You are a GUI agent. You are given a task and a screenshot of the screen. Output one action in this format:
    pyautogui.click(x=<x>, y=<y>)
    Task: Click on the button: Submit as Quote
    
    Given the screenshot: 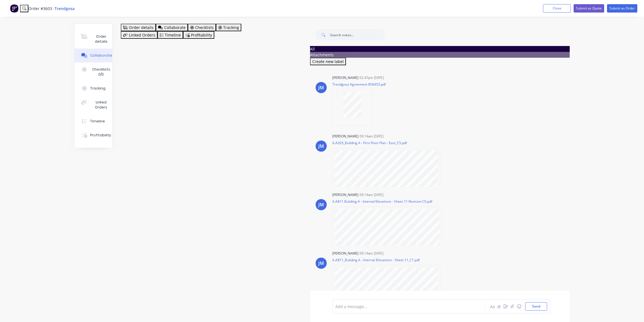 What is the action you would take?
    pyautogui.click(x=589, y=8)
    